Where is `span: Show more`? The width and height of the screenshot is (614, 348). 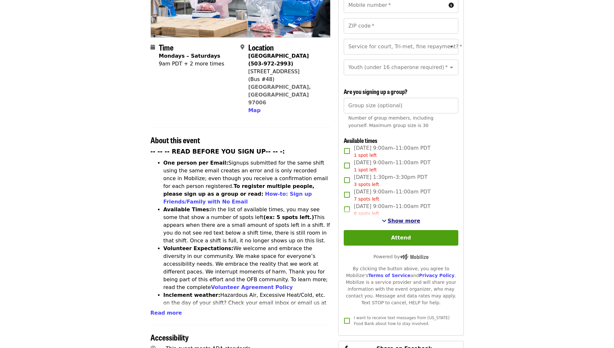 span: Show more is located at coordinates (404, 220).